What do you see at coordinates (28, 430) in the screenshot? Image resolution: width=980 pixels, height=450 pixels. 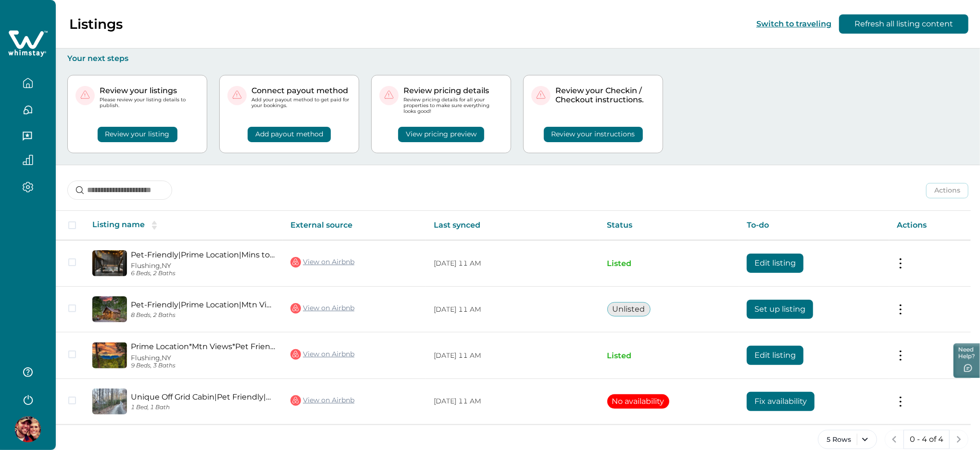 I see `img: Whimstay Host` at bounding box center [28, 430].